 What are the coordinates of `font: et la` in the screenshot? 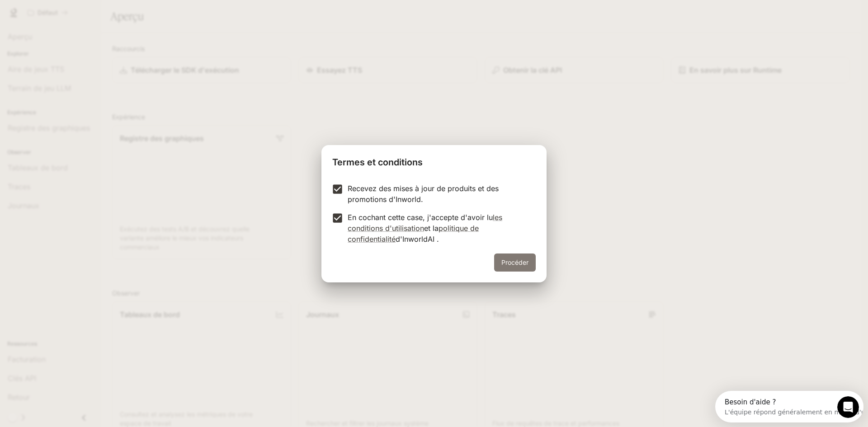 It's located at (431, 228).